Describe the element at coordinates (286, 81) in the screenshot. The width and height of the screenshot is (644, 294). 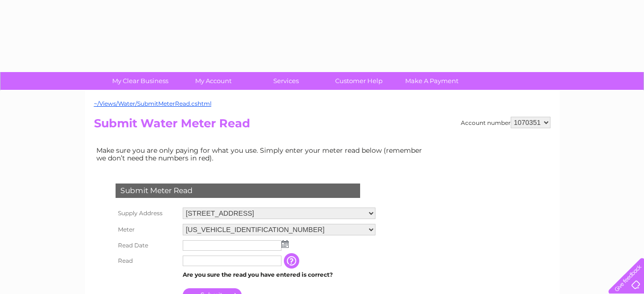
I see `a: Services` at that location.